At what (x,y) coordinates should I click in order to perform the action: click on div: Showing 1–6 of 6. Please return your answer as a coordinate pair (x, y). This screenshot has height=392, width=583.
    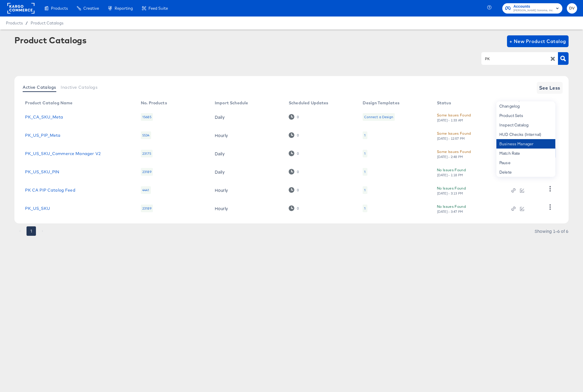
    Looking at the image, I should click on (552, 231).